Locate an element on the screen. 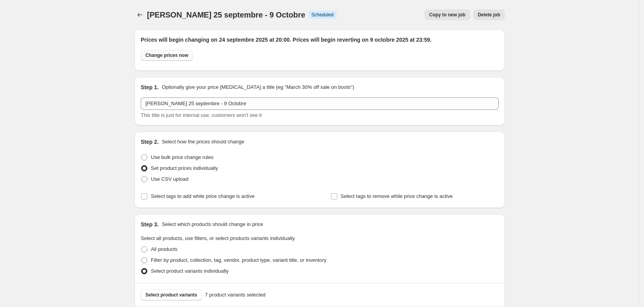 The height and width of the screenshot is (307, 644). span: Select tags to remove while price change is active is located at coordinates (397, 196).